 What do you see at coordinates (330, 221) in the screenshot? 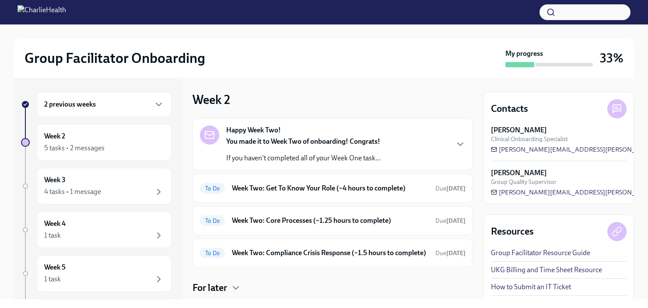
I see `h6: Week Two: Core Processes (~1.25 hours to complete)` at bounding box center [330, 221].